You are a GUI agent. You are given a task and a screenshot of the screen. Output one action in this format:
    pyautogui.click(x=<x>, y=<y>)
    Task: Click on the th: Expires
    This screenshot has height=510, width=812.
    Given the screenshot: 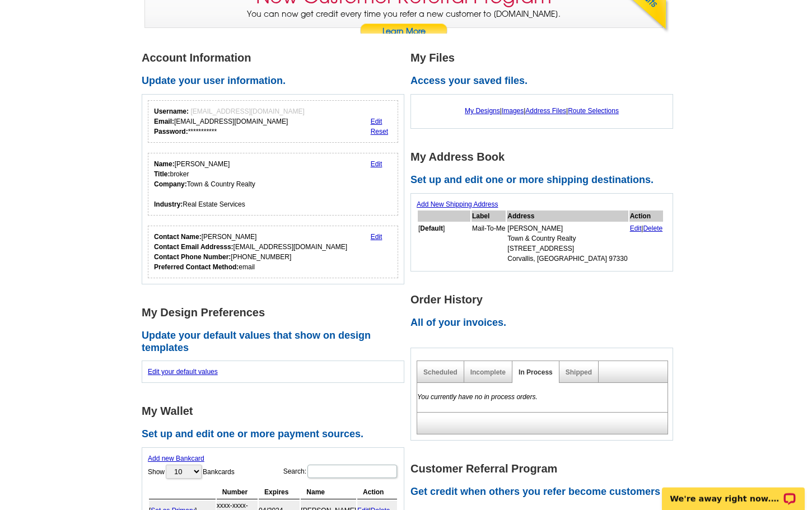 What is the action you would take?
    pyautogui.click(x=278, y=492)
    